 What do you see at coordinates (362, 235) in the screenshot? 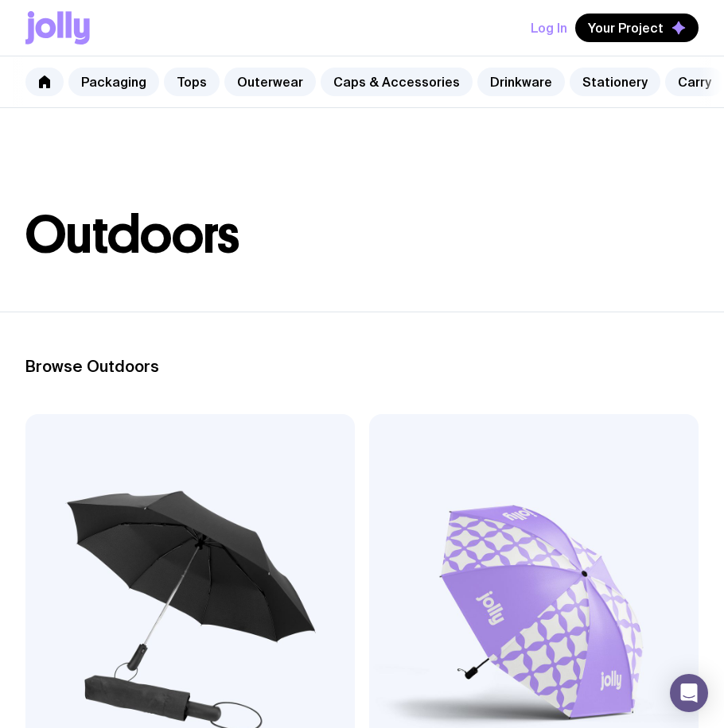
I see `h1: Outdoors` at bounding box center [362, 235].